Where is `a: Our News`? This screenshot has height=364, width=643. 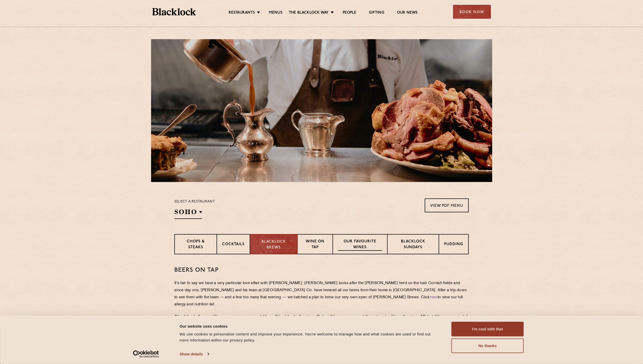
a: Our News is located at coordinates (407, 13).